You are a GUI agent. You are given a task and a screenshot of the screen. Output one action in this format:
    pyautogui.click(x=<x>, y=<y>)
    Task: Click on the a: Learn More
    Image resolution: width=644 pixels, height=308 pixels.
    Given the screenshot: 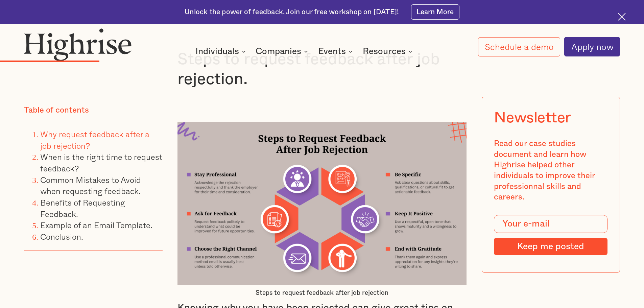 What is the action you would take?
    pyautogui.click(x=435, y=12)
    